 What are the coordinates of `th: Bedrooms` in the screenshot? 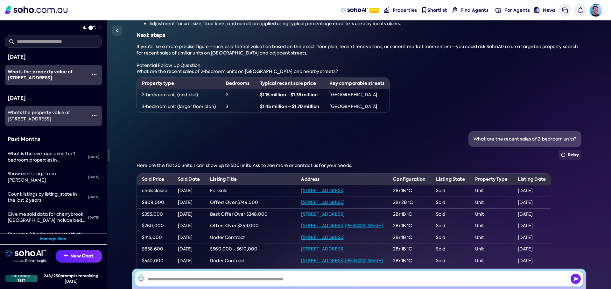 It's located at (238, 83).